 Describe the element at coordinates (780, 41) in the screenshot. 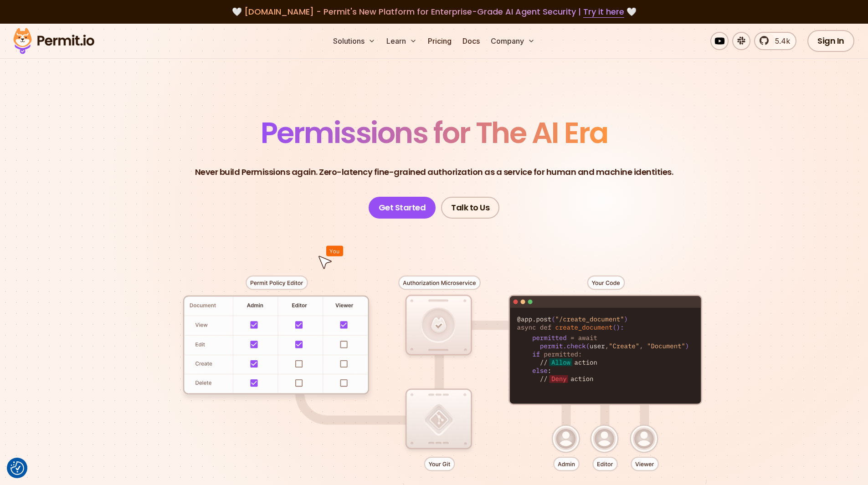

I see `span: 5.4k` at that location.